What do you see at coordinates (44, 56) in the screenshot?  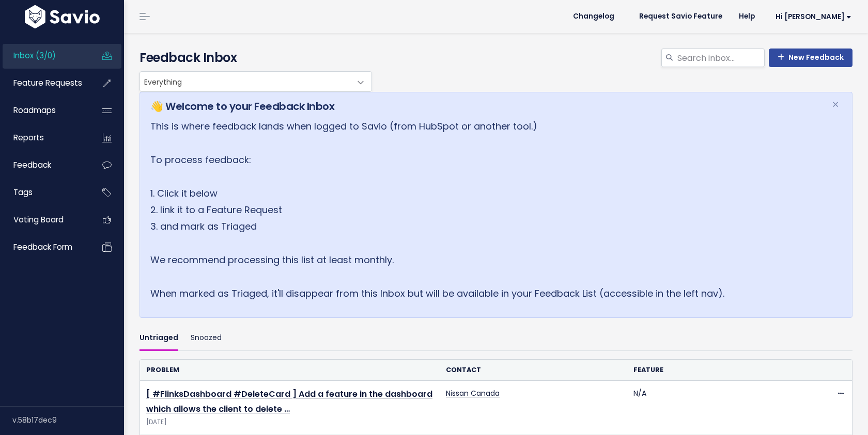 I see `a: Inbox (3/0)` at bounding box center [44, 56].